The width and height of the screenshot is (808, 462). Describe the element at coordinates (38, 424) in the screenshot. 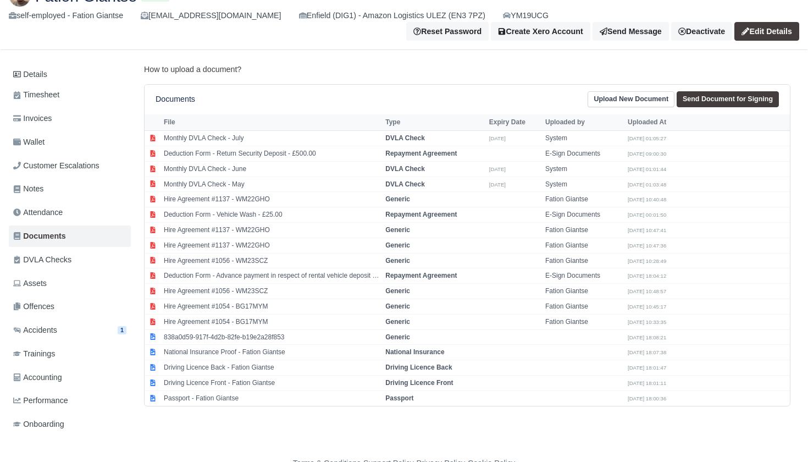

I see `span: Onboarding` at that location.